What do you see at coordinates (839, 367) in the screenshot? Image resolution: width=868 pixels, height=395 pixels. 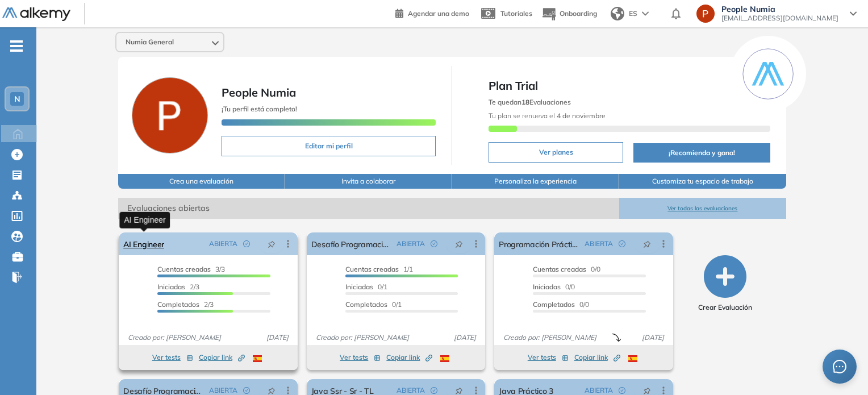 I see `span: message` at bounding box center [839, 367].